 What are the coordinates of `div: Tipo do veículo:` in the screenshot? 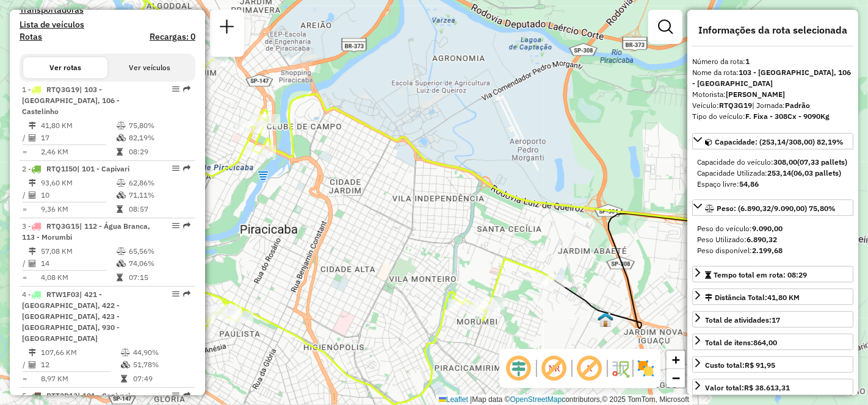 It's located at (773, 117).